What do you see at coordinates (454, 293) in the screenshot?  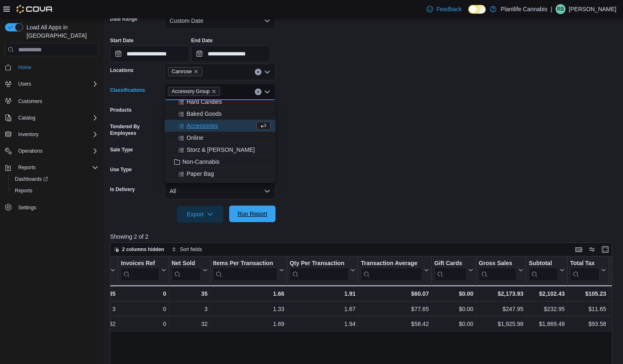 I see `div: $0.00` at bounding box center [454, 293].